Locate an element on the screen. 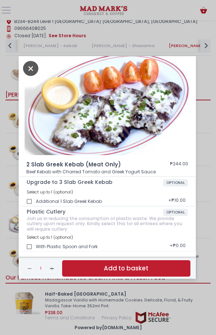 This screenshot has height=335, width=216. img: 2 Slab Greek Kebab (Meat Only) is located at coordinates (107, 106).